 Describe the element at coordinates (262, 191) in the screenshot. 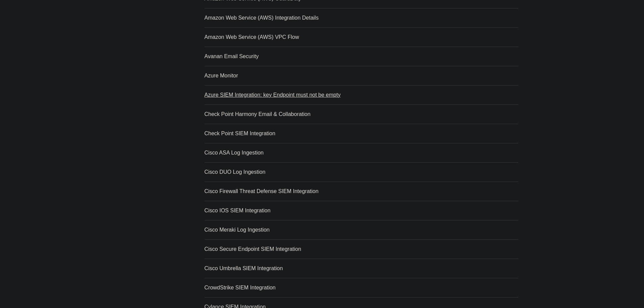

I see `a: Cisco Firewall Threat Defense SIEM Integration` at that location.